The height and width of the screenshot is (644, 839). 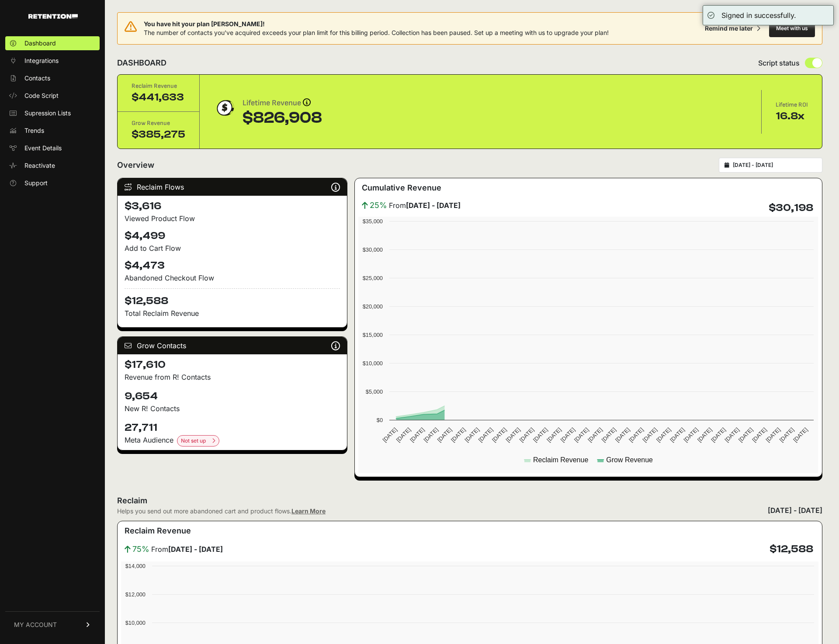 What do you see at coordinates (36, 625) in the screenshot?
I see `span: MY ACCOUNT` at bounding box center [36, 625].